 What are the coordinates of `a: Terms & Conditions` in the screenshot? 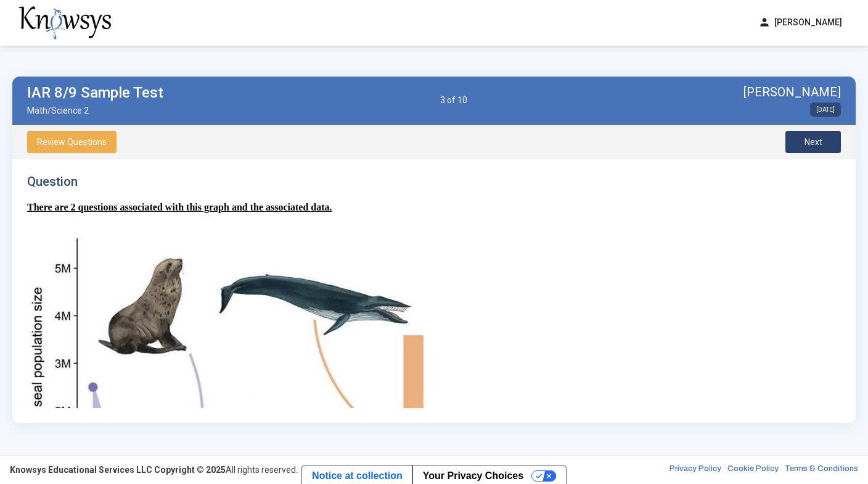 It's located at (821, 470).